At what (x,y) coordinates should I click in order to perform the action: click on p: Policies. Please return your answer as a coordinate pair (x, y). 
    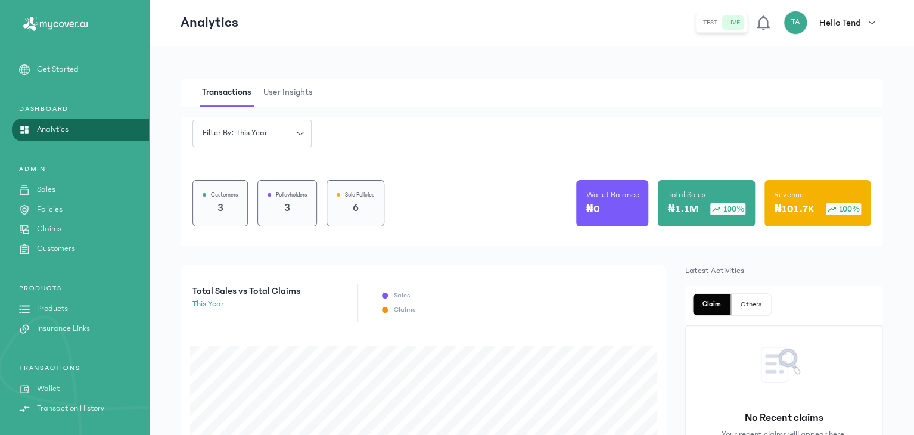
    Looking at the image, I should click on (49, 209).